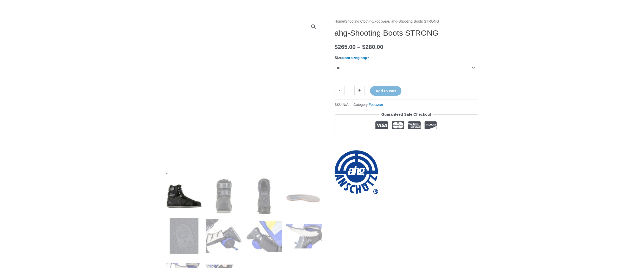  I want to click on a: Shooting Clothing, so click(359, 21).